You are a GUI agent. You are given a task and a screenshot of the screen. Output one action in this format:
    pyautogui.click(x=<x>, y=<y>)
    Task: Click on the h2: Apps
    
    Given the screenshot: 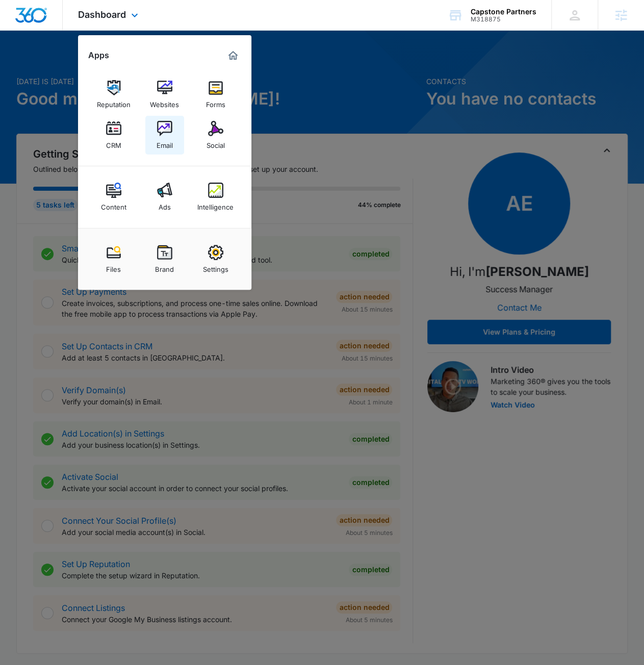 What is the action you would take?
    pyautogui.click(x=98, y=55)
    